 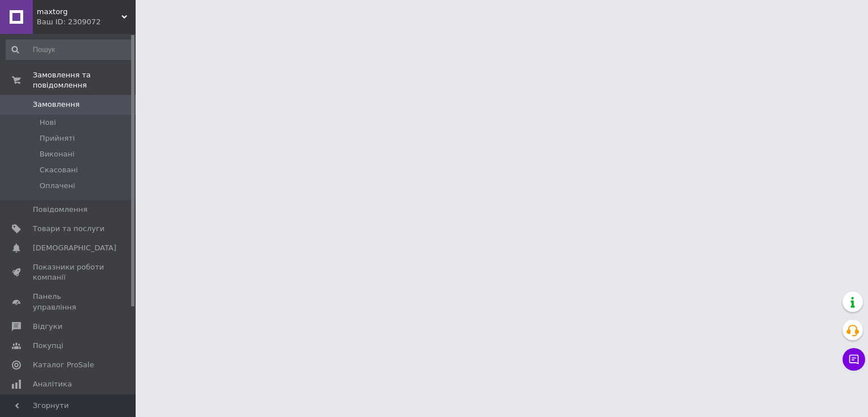 I want to click on span: maxtorg, so click(x=79, y=12).